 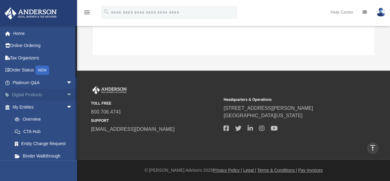 I want to click on i: search, so click(x=106, y=12).